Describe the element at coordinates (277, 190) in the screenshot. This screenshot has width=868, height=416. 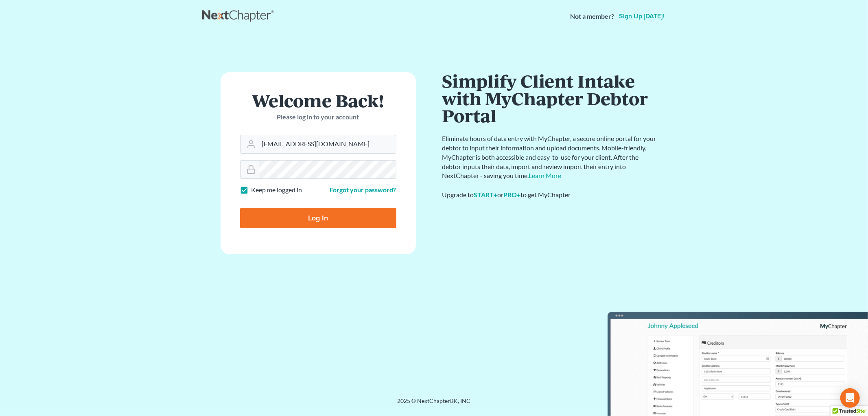
I see `label: Keep me logged in` at that location.